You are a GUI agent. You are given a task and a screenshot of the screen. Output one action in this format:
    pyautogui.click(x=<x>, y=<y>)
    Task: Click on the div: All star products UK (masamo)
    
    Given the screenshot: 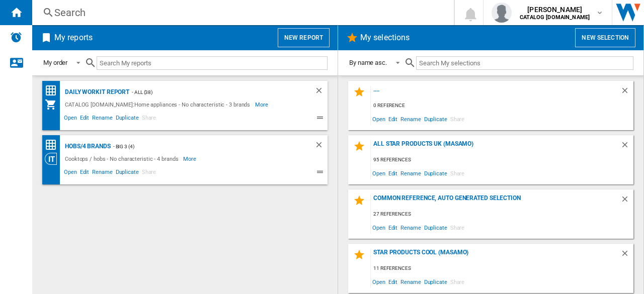 What is the action you would take?
    pyautogui.click(x=495, y=147)
    